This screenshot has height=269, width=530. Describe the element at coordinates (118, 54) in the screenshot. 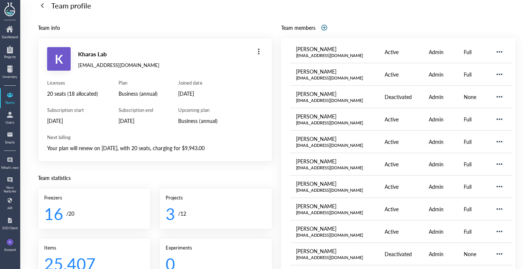

I see `div: Kharas Lab` at that location.